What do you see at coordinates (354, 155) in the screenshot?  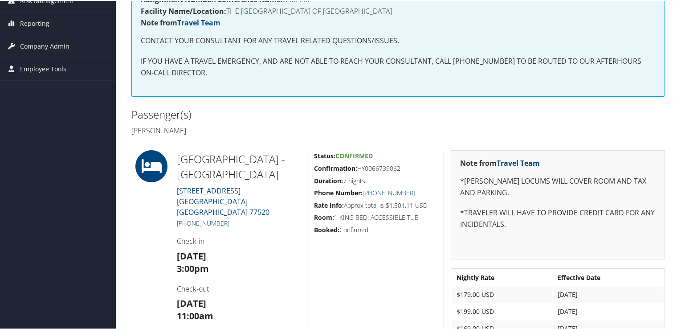 I see `span: Confirmed` at bounding box center [354, 155].